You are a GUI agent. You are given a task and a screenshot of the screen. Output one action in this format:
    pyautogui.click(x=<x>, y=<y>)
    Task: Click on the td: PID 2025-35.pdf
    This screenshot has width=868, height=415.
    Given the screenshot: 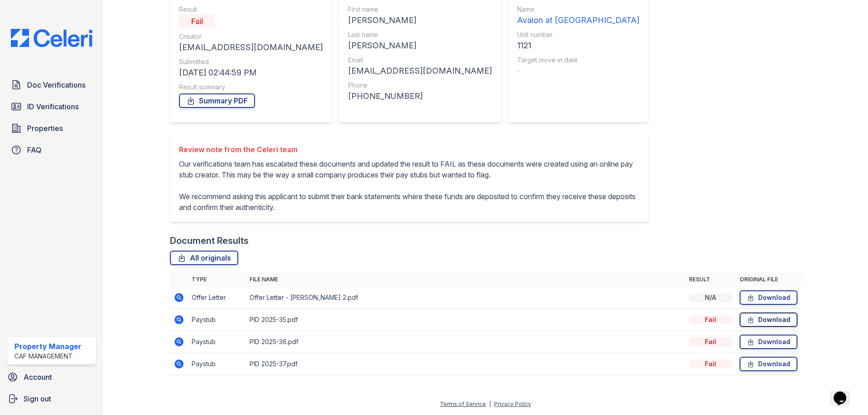 What is the action you would take?
    pyautogui.click(x=466, y=320)
    